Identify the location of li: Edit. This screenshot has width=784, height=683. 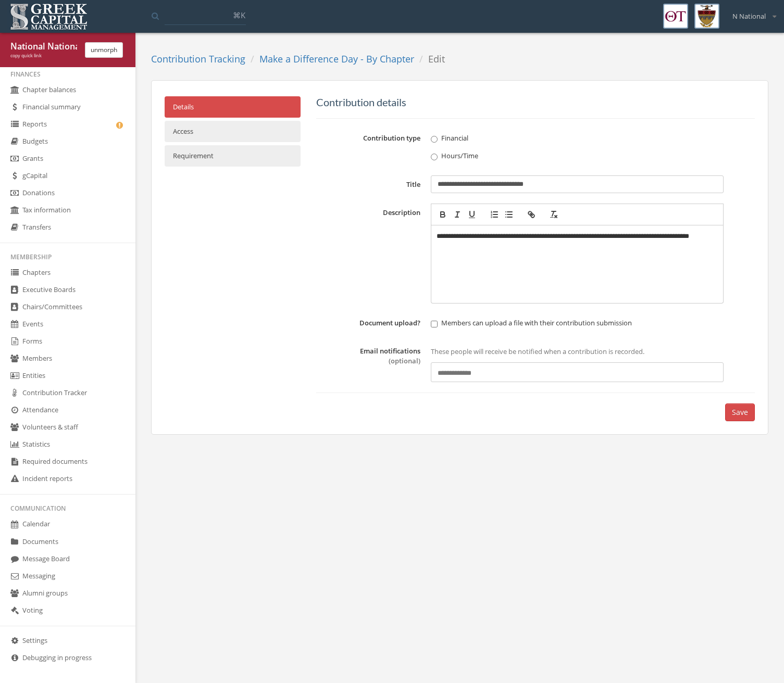
(429, 59).